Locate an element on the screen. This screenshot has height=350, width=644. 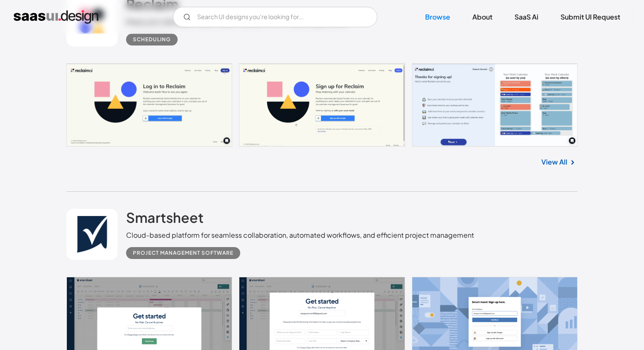
a: Smartsheet is located at coordinates (165, 219).